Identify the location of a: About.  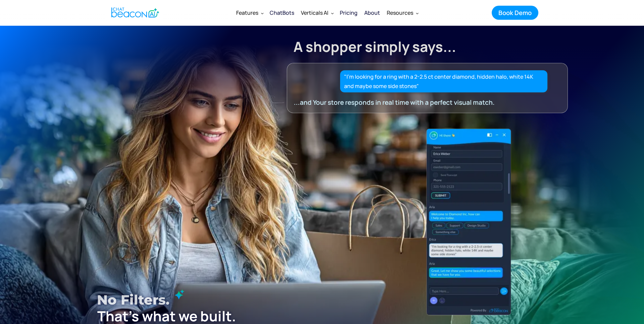
(372, 13).